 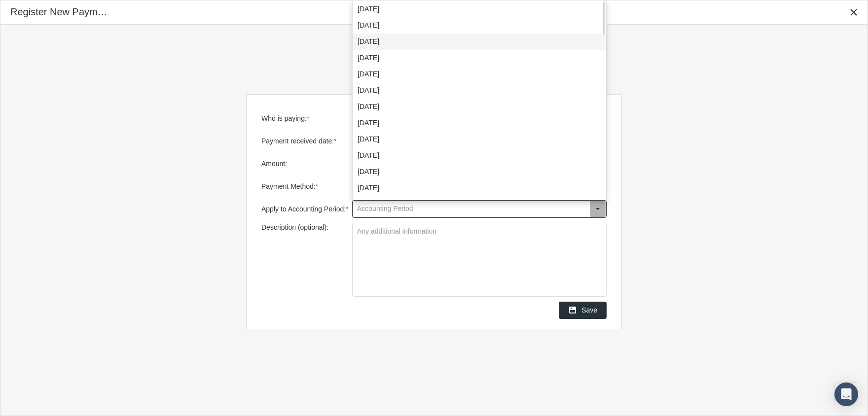 I want to click on span: Description (optional):, so click(x=295, y=227).